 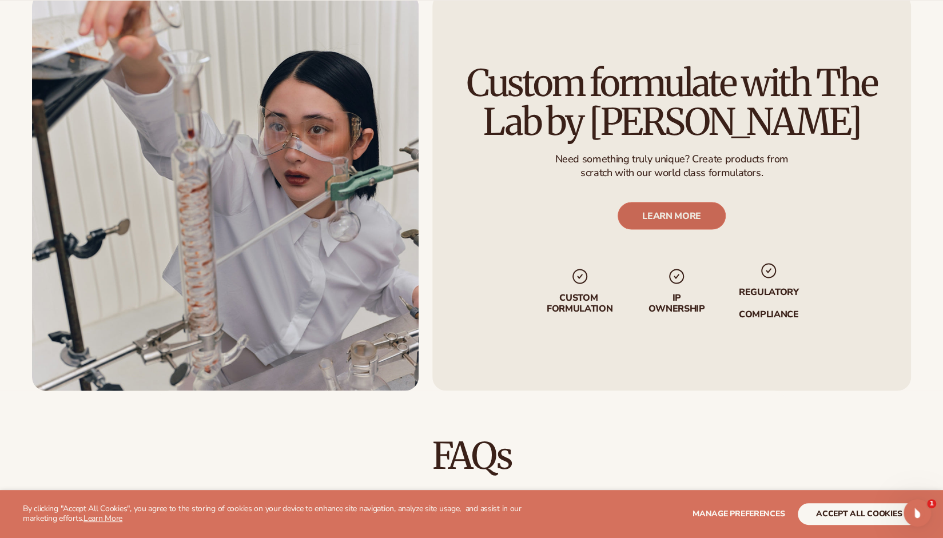 What do you see at coordinates (671, 172) in the screenshot?
I see `p: scratch with our world class formulators.` at bounding box center [671, 172].